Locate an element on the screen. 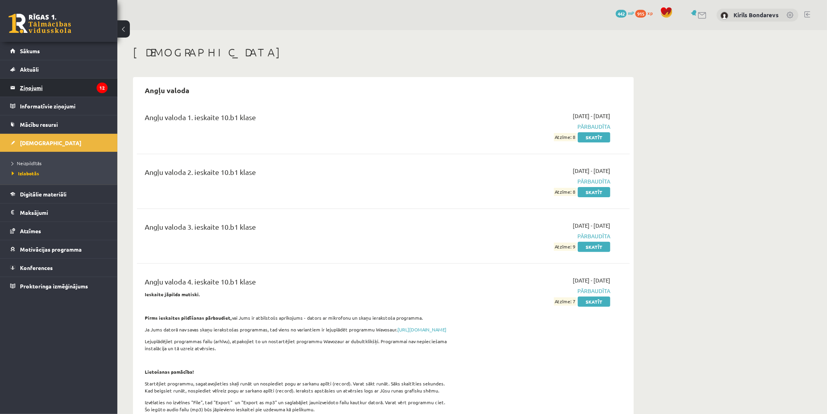 The width and height of the screenshot is (827, 414). a: 915 xp is located at coordinates (646, 13).